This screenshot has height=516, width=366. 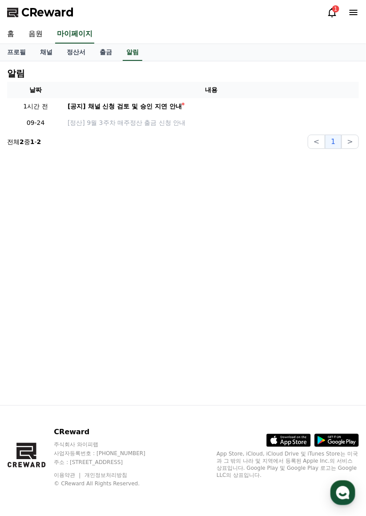 I want to click on p: 1시간 전, so click(x=36, y=106).